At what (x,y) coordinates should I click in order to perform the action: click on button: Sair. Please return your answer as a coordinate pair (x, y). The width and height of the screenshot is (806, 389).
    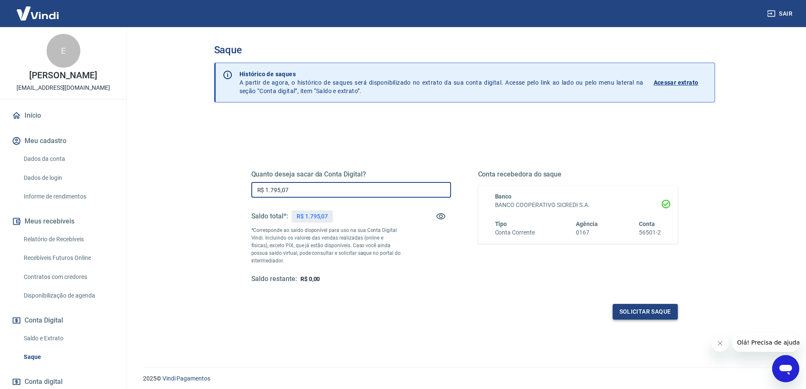
    Looking at the image, I should click on (780, 14).